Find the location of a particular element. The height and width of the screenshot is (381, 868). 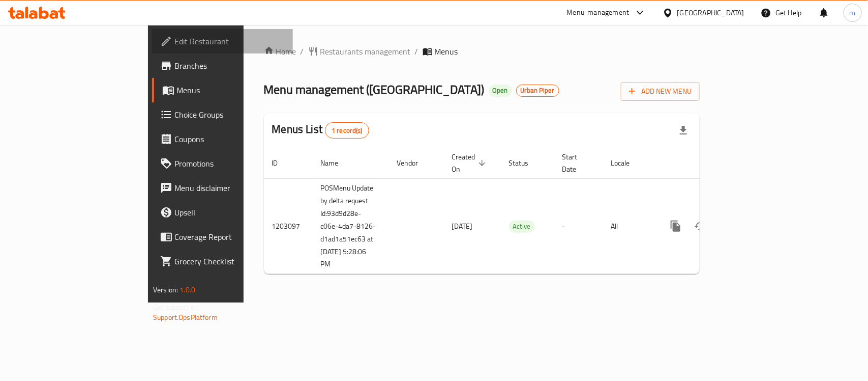

a: Restaurants management is located at coordinates (359, 51).